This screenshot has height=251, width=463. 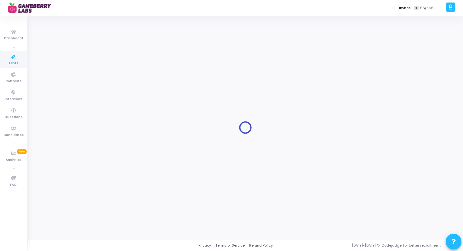 I want to click on span: 66/366, so click(x=427, y=8).